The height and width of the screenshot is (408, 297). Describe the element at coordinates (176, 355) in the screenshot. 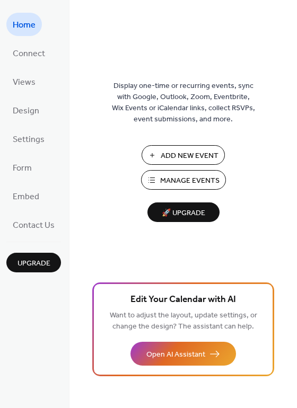

I see `span: Open AI Assistant` at that location.